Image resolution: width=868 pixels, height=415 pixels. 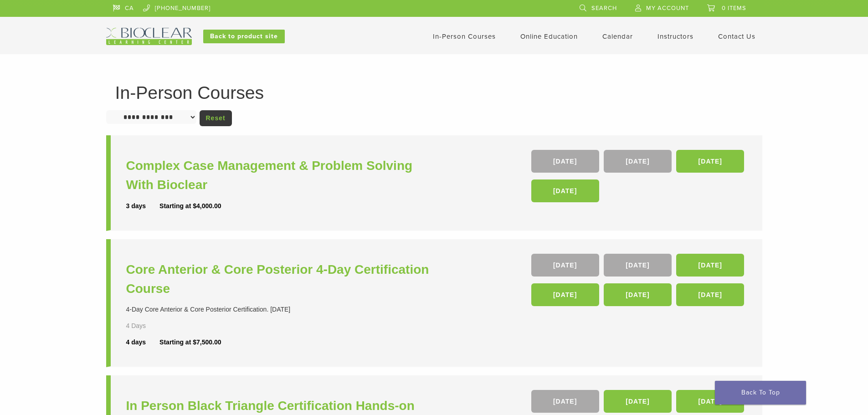 What do you see at coordinates (734, 9) in the screenshot?
I see `span: 0 items` at bounding box center [734, 9].